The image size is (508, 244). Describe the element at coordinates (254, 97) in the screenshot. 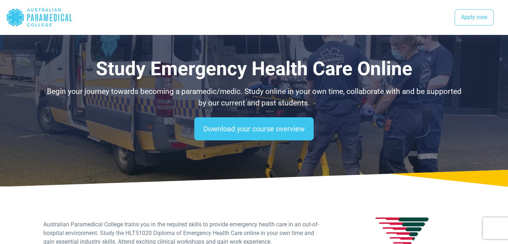

I see `p: Begin your journey towards becoming a paramedic/medic. Study online in your own time, collaborate...` at that location.